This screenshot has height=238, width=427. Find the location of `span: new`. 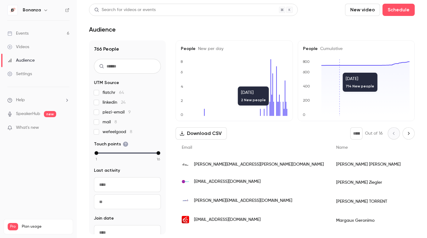

span: new is located at coordinates (50, 114).